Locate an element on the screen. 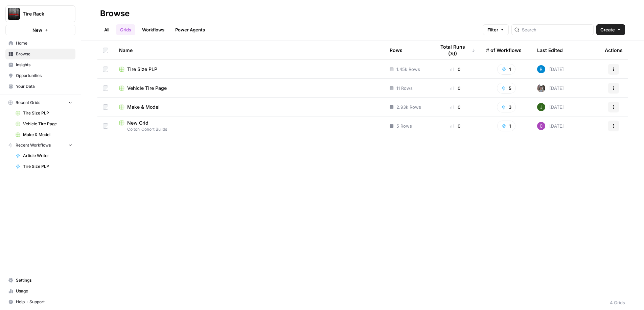  button: New is located at coordinates (40, 30).